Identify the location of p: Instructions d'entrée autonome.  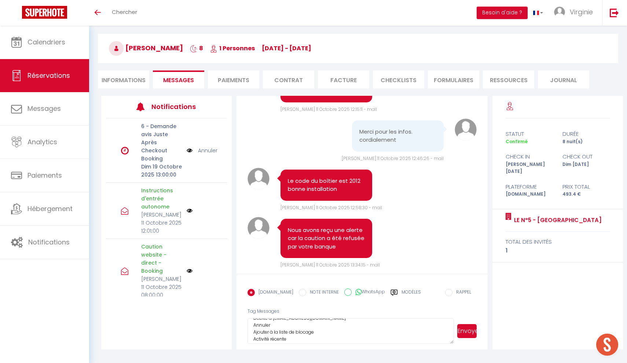
(161, 199).